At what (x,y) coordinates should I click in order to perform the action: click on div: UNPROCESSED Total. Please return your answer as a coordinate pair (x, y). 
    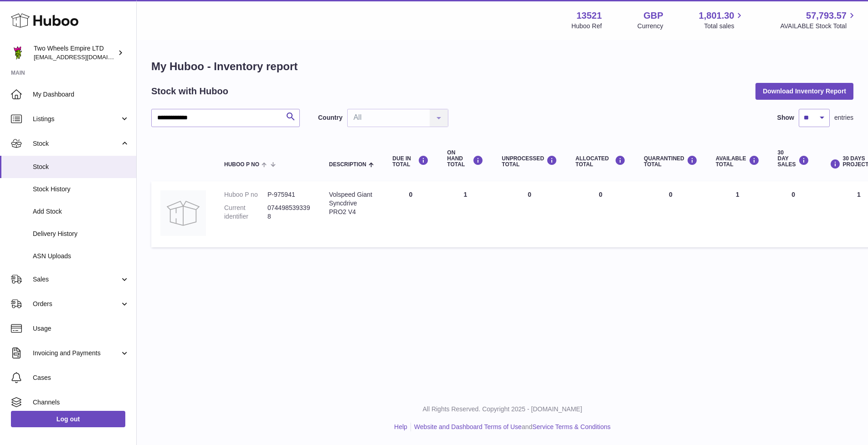
    Looking at the image, I should click on (529, 162).